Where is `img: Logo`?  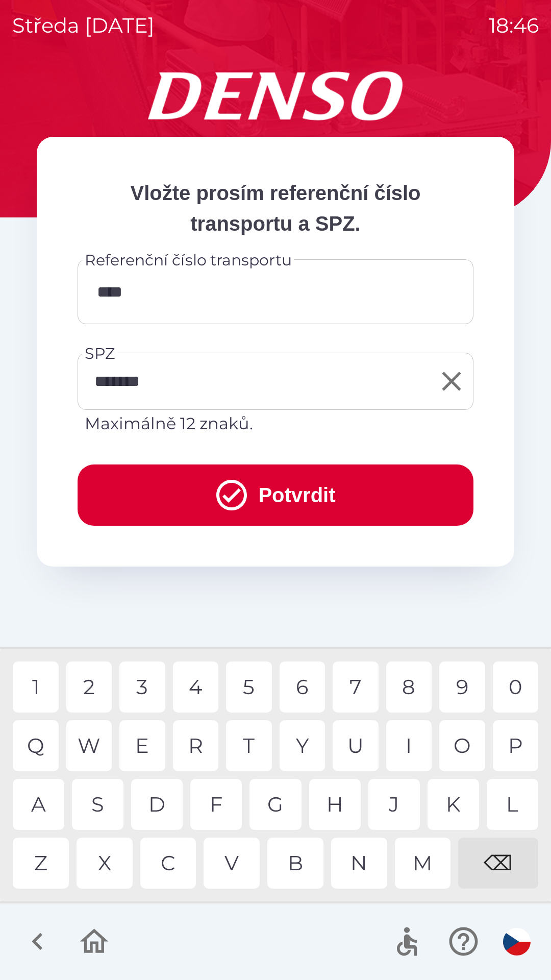 img: Logo is located at coordinates (276, 96).